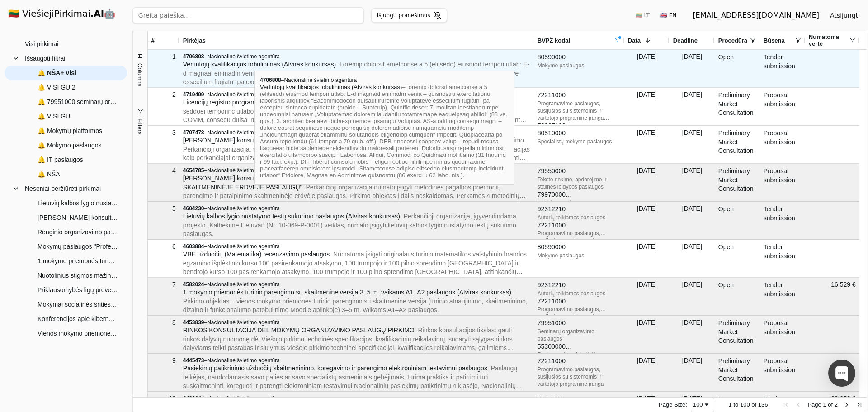  I want to click on strong: .AI, so click(97, 13).